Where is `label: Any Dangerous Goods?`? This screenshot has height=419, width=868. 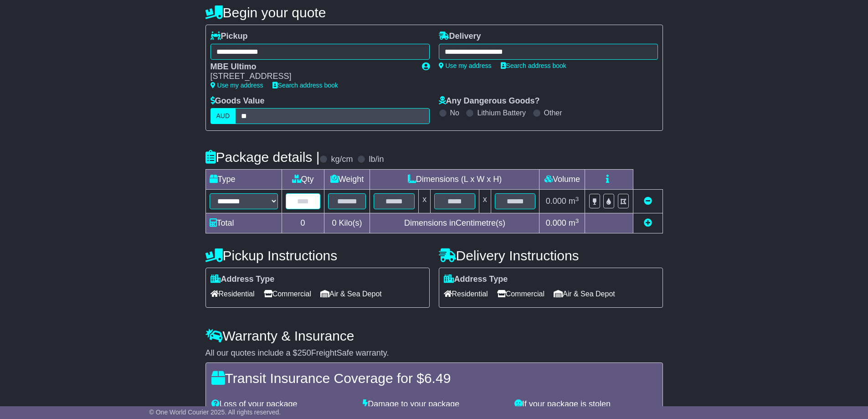
label: Any Dangerous Goods? is located at coordinates (489, 101).